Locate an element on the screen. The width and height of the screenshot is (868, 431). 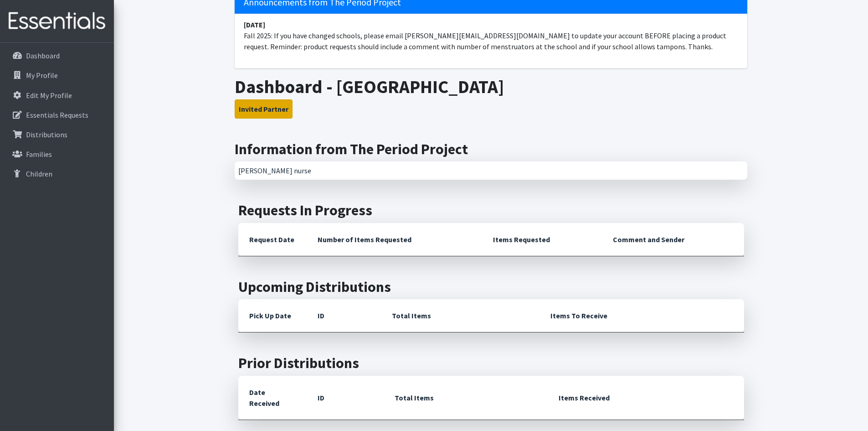
th: Date Received is located at coordinates (272, 398).